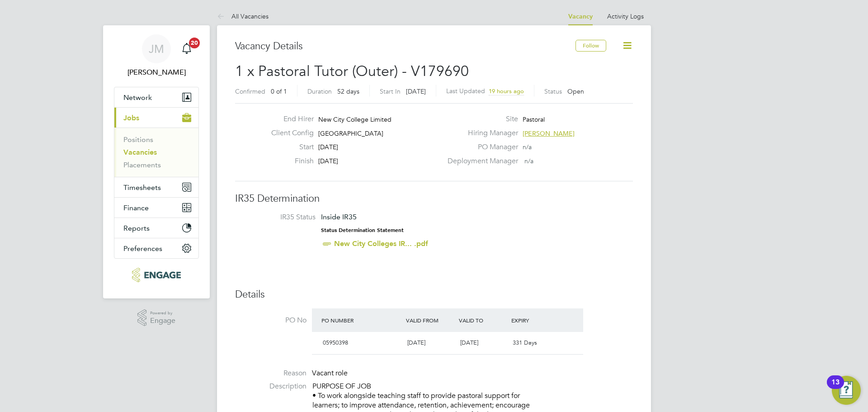 The image size is (868, 412). Describe the element at coordinates (525, 342) in the screenshot. I see `span: 331 Days` at that location.